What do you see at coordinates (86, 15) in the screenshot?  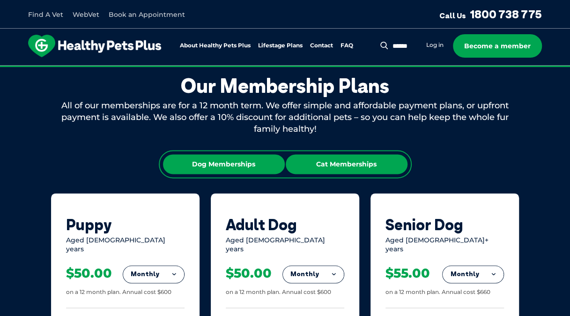 I see `a: WebVet` at bounding box center [86, 15].